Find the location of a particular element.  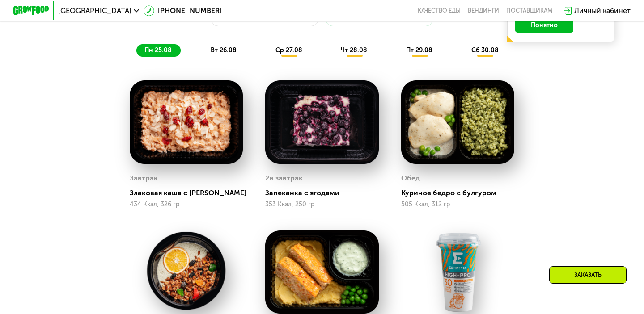

div: 353 Ккал, 250 гр is located at coordinates (322, 205).